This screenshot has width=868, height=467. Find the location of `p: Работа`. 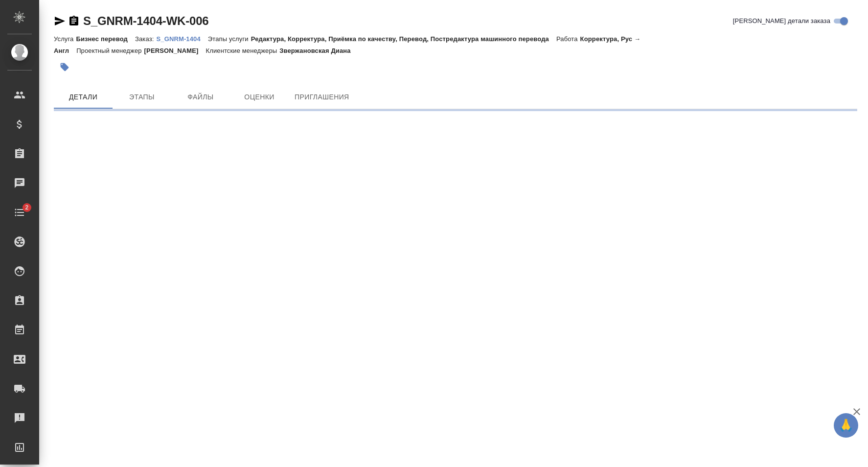

p: Работа is located at coordinates (568, 39).